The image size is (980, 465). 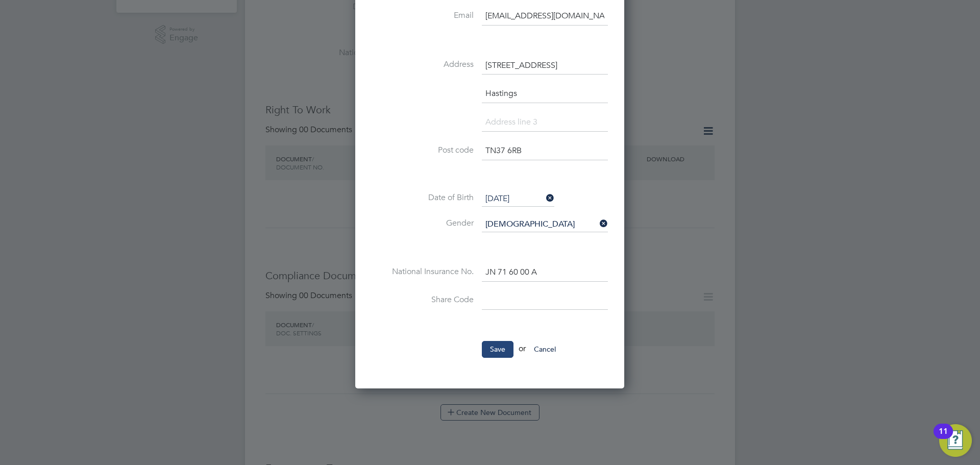 I want to click on div: 11, so click(x=943, y=438).